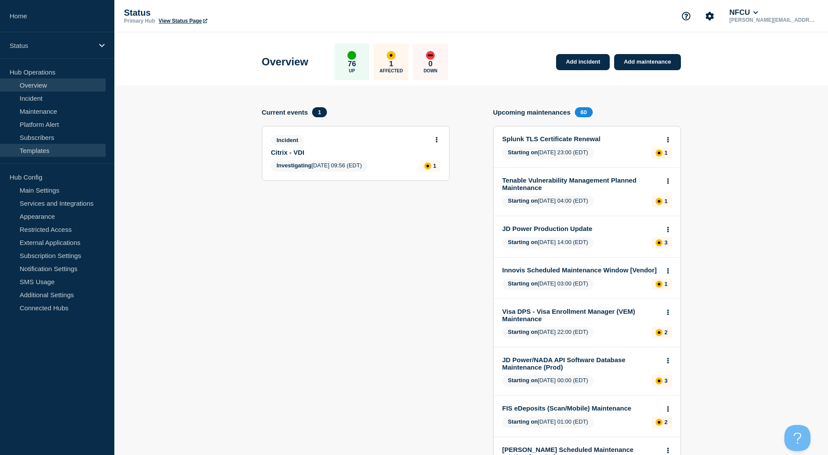 The height and width of the screenshot is (455, 828). I want to click on a: JD Power Production Update, so click(581, 229).